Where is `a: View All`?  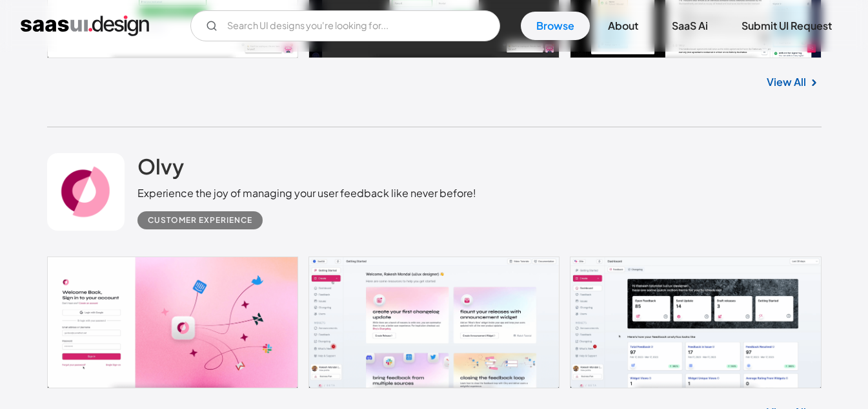 a: View All is located at coordinates (786, 82).